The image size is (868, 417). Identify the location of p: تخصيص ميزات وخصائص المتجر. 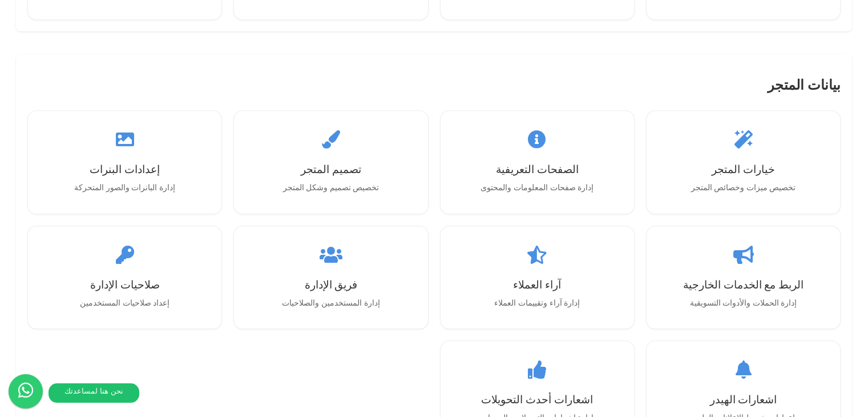
(743, 188).